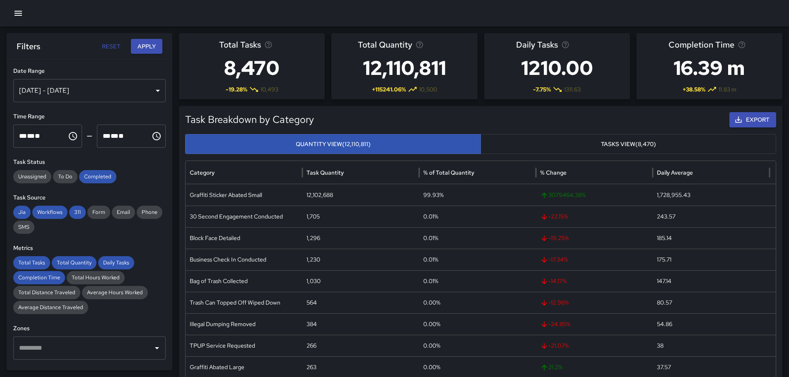 The width and height of the screenshot is (789, 377). What do you see at coordinates (252, 68) in the screenshot?
I see `h3: 8,470` at bounding box center [252, 68].